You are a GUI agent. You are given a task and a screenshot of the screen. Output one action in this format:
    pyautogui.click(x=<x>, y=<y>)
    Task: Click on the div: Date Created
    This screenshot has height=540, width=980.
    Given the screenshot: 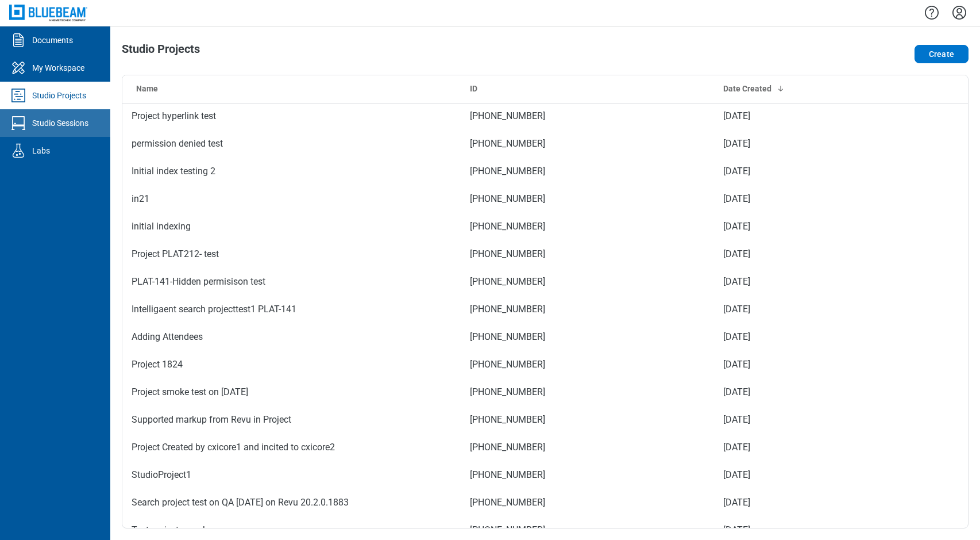 What is the action you would take?
    pyautogui.click(x=798, y=88)
    